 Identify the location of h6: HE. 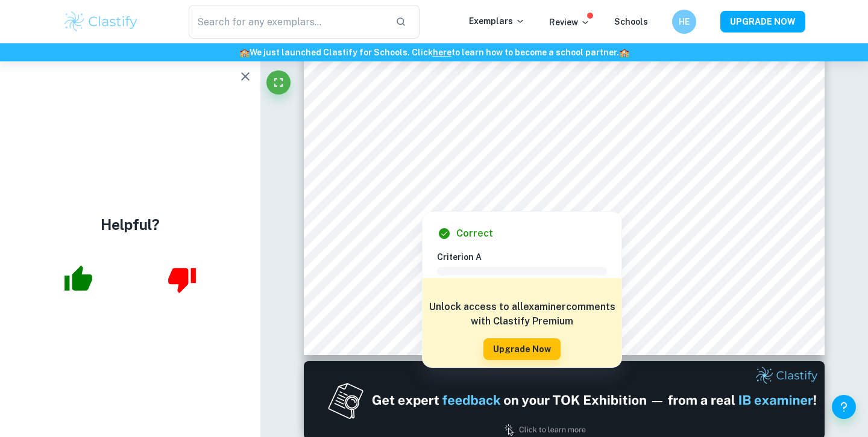
(684, 22).